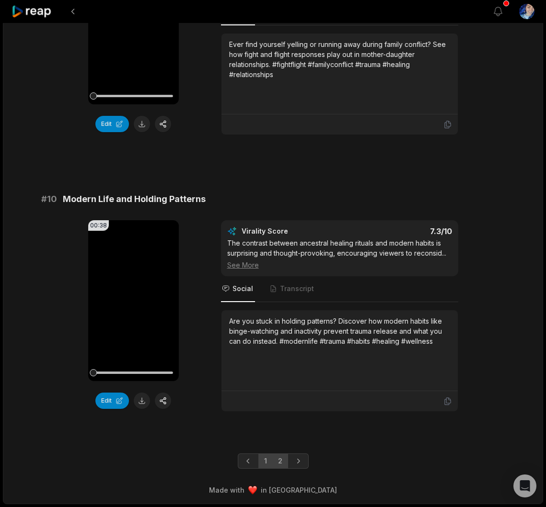 The image size is (546, 507). What do you see at coordinates (400, 231) in the screenshot?
I see `div: 7.3 /10` at bounding box center [400, 231].